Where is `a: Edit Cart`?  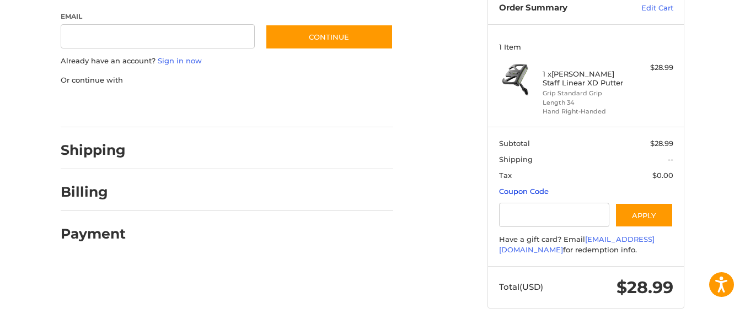 a: Edit Cart is located at coordinates (645, 8).